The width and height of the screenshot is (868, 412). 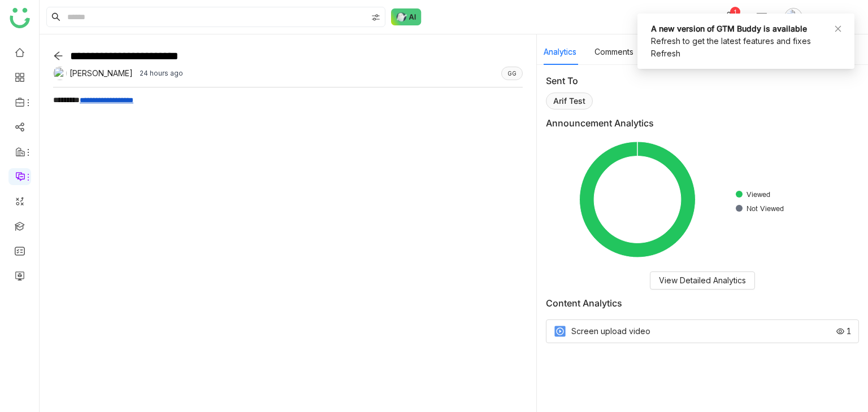 I want to click on div: Content Analytics, so click(x=703, y=303).